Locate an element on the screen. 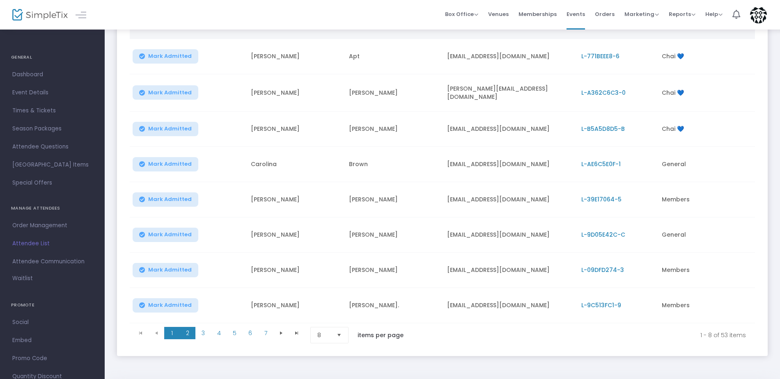 The image size is (780, 379). span: L-09DFD274-3 is located at coordinates (602, 270).